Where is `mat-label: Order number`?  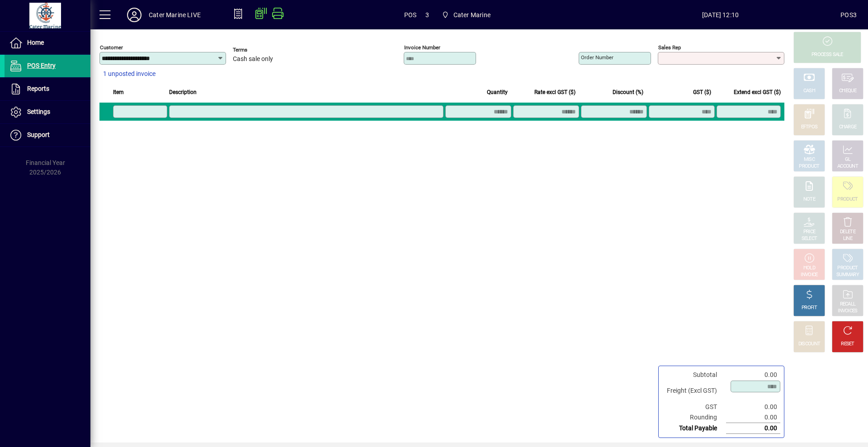 mat-label: Order number is located at coordinates (597, 57).